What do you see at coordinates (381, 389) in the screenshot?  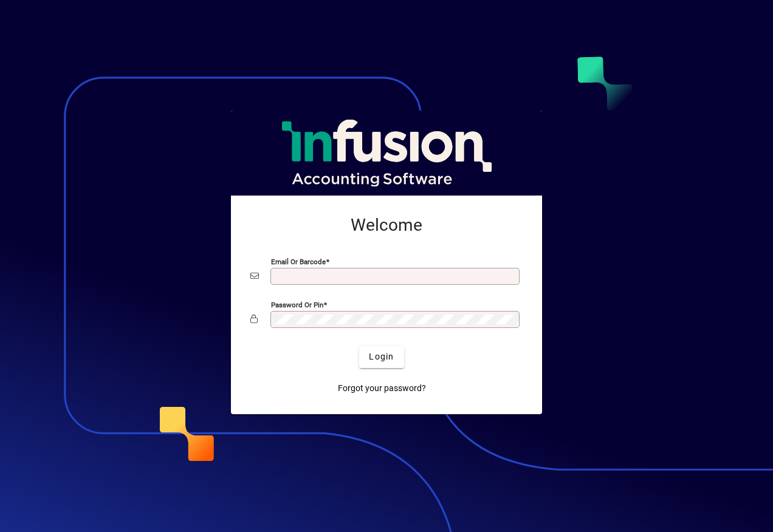 I see `a: Forgot your password?` at bounding box center [381, 389].